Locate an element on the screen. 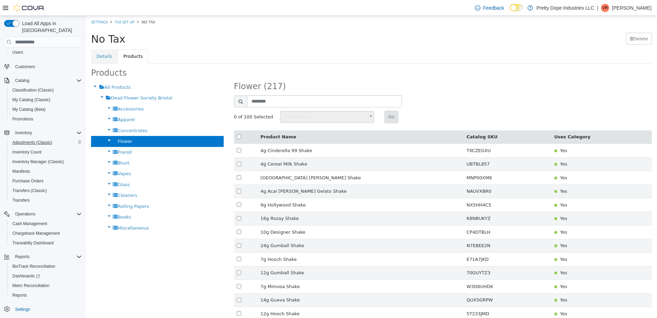 The height and width of the screenshot is (318, 657). span: My Catalog (Beta) is located at coordinates (46, 109).